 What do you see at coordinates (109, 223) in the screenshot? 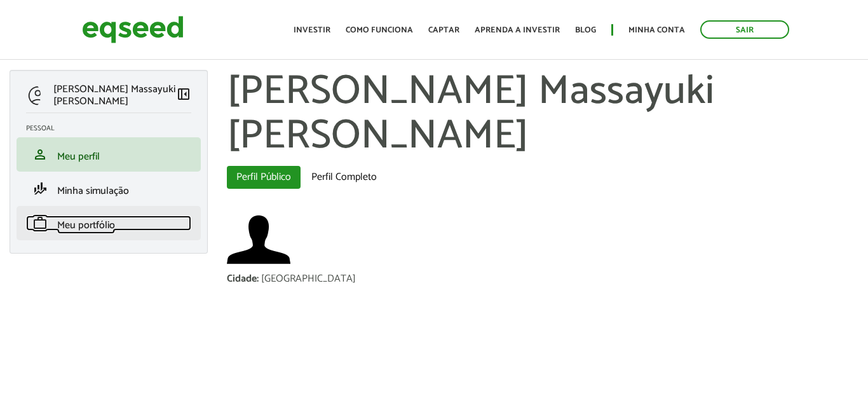
I see `li: Meu portfólio` at bounding box center [109, 223].